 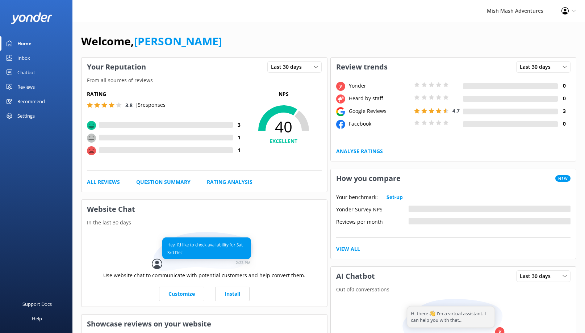 I want to click on div: Reviews, so click(x=26, y=87).